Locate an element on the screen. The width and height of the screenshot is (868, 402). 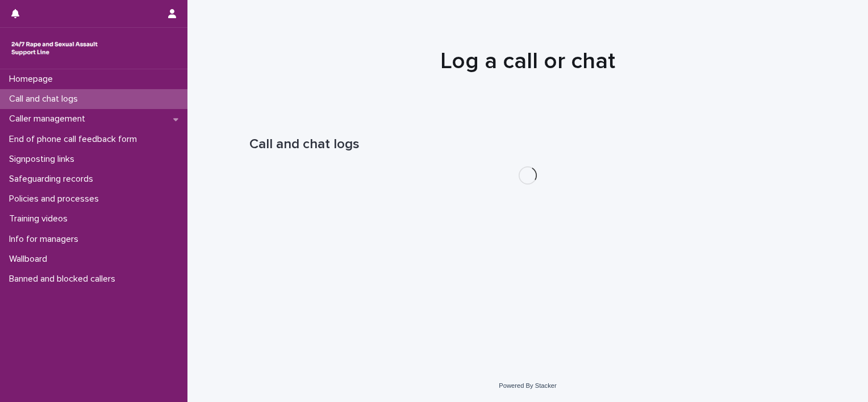
p: Banned and blocked callers is located at coordinates (64, 278).